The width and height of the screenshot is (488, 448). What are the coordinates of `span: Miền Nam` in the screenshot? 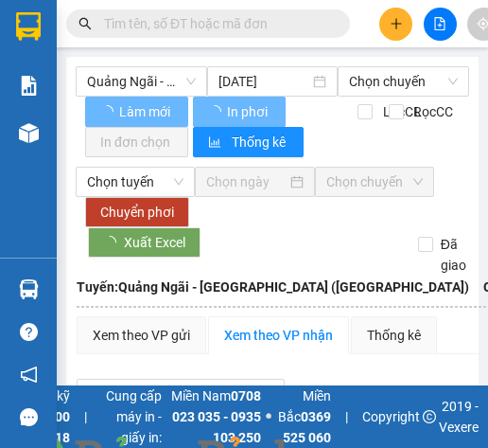 It's located at (214, 416).